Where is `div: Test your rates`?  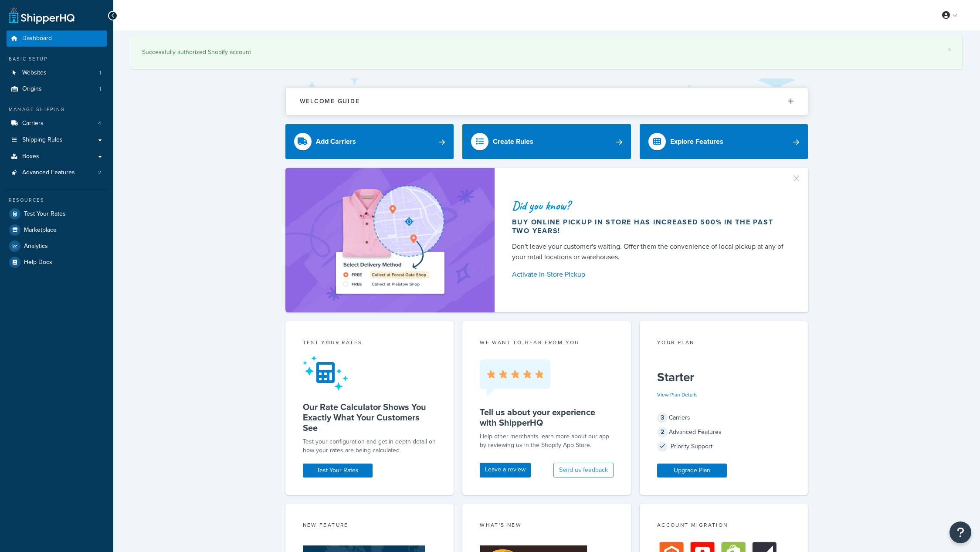 div: Test your rates is located at coordinates (369, 343).